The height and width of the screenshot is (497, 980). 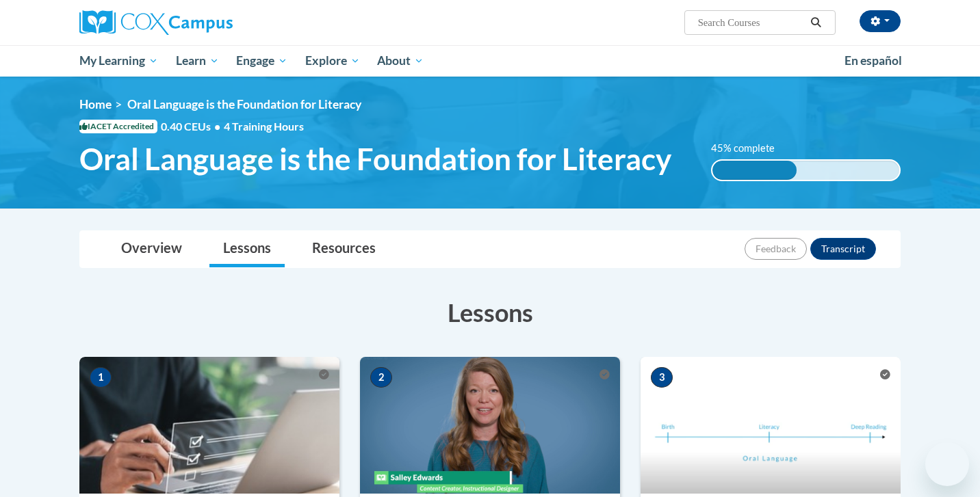 I want to click on span: 2, so click(x=381, y=377).